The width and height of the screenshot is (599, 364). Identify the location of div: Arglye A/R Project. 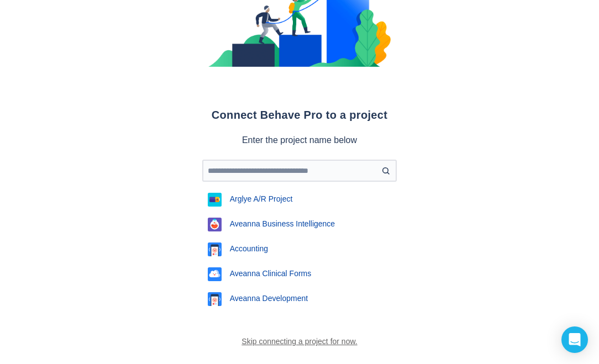
(300, 200).